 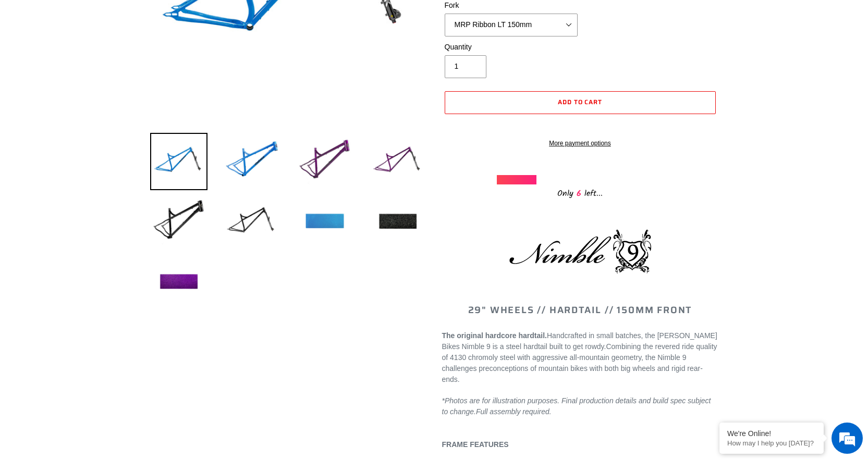 What do you see at coordinates (772, 443) in the screenshot?
I see `p: How may I help you today?` at bounding box center [772, 443].